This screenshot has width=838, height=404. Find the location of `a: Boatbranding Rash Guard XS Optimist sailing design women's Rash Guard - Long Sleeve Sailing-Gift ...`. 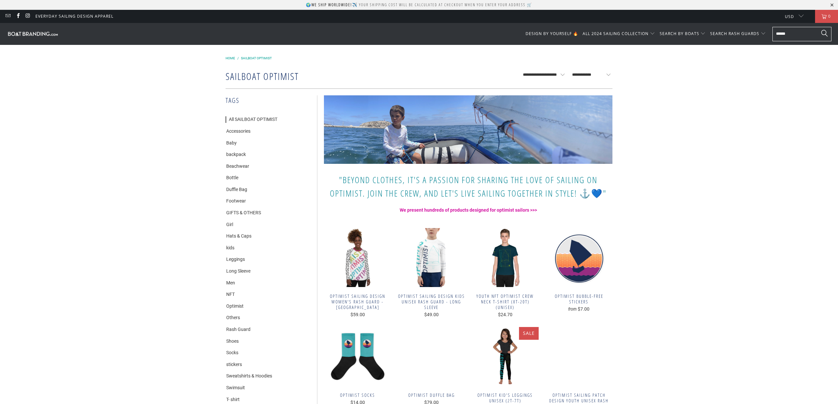

a: Boatbranding Rash Guard XS Optimist sailing design women's Rash Guard - Long Sleeve Sailing-Gift ... is located at coordinates (357, 258).